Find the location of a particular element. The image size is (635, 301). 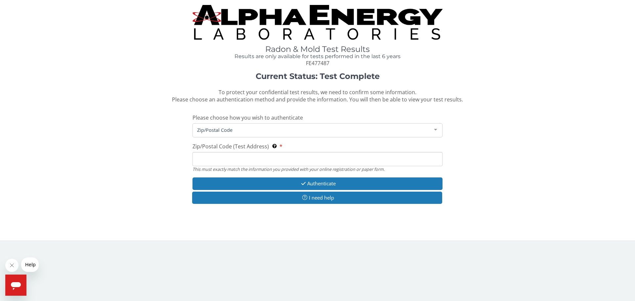

button: Authenticate is located at coordinates (317, 184).